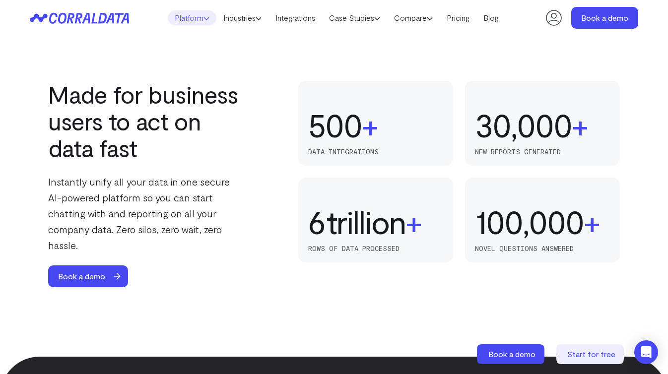 The width and height of the screenshot is (668, 374). Describe the element at coordinates (376, 152) in the screenshot. I see `p: data integrations` at that location.